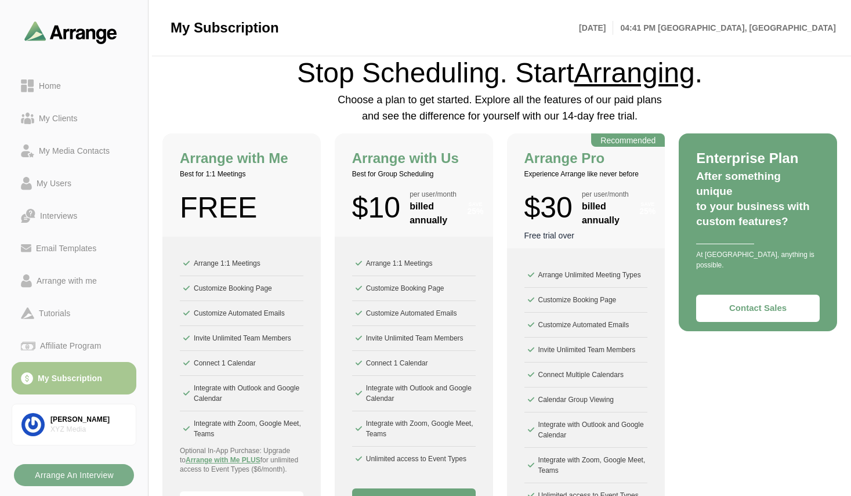  I want to click on li: Unlimited access to Event Types, so click(414, 459).